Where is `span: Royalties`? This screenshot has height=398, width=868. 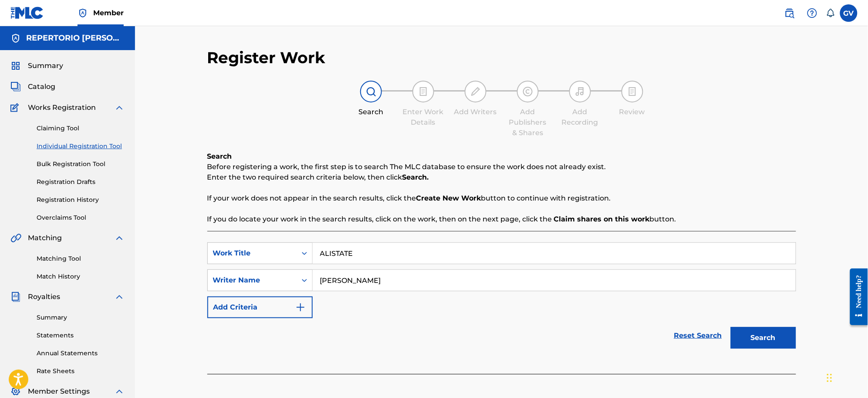 span: Royalties is located at coordinates (44, 297).